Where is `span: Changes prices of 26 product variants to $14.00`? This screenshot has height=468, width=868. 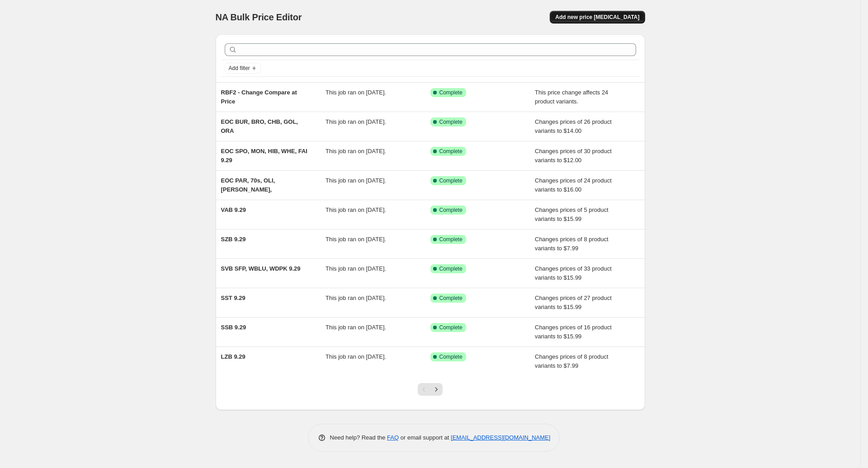
span: Changes prices of 26 product variants to $14.00 is located at coordinates (573, 126).